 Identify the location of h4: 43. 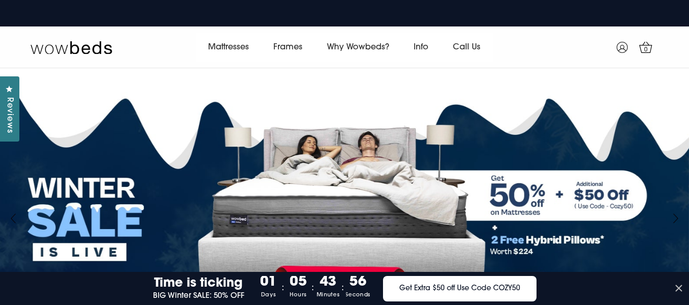
(328, 283).